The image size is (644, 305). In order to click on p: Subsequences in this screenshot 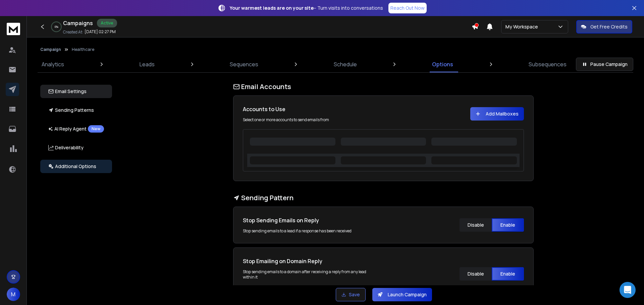, I will do `click(547, 65)`.